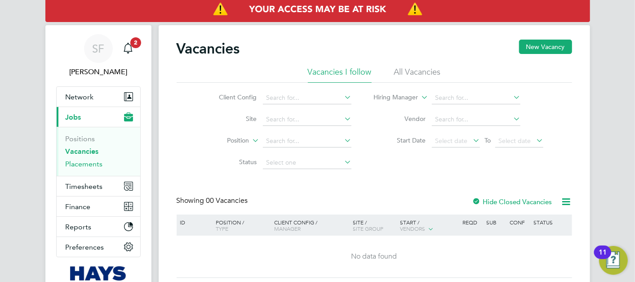 Image resolution: width=635 pixels, height=282 pixels. I want to click on div: Jobs, so click(98, 151).